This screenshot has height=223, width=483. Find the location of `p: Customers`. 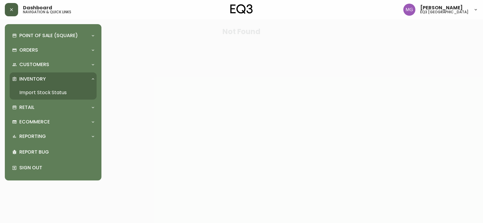

p: Customers is located at coordinates (34, 65).